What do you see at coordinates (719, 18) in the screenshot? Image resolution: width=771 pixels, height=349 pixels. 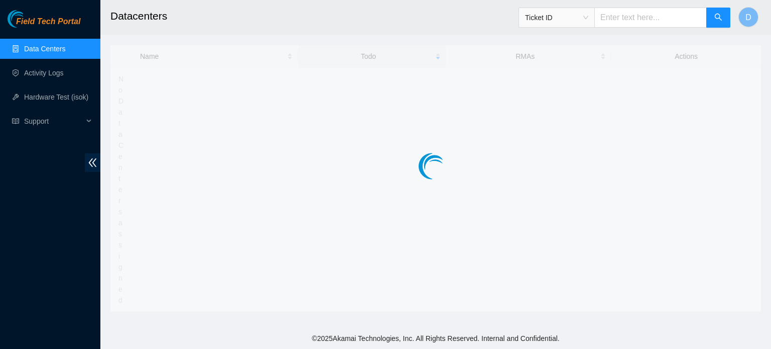 I see `button: search` at bounding box center [719, 18].